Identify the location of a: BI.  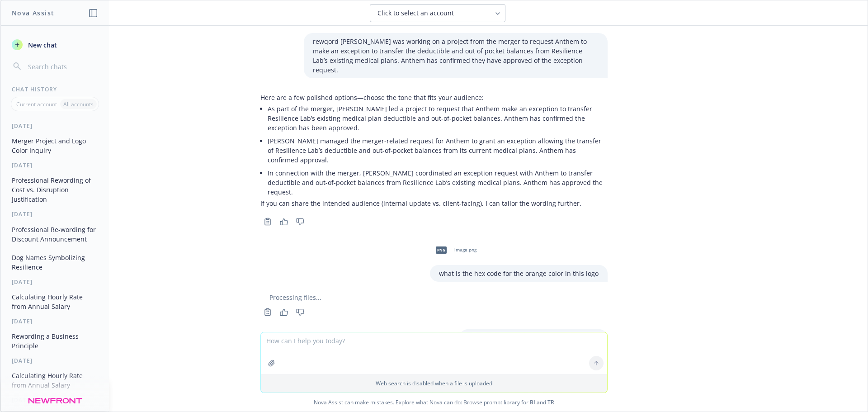
(533, 402).